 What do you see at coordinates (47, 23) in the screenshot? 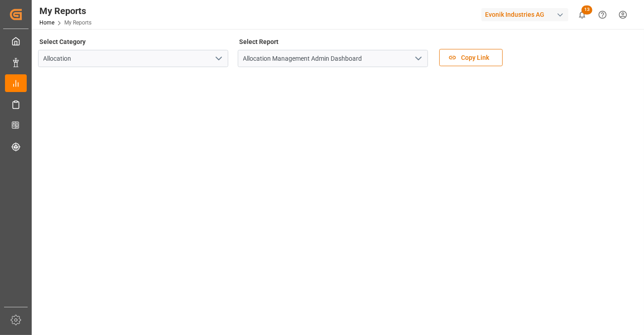
I see `a: Home` at bounding box center [47, 23].